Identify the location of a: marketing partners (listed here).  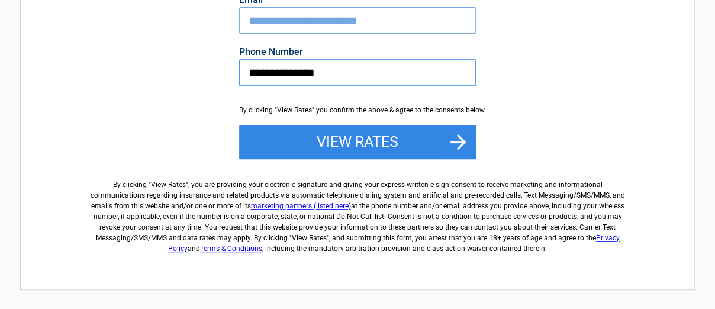
(301, 206).